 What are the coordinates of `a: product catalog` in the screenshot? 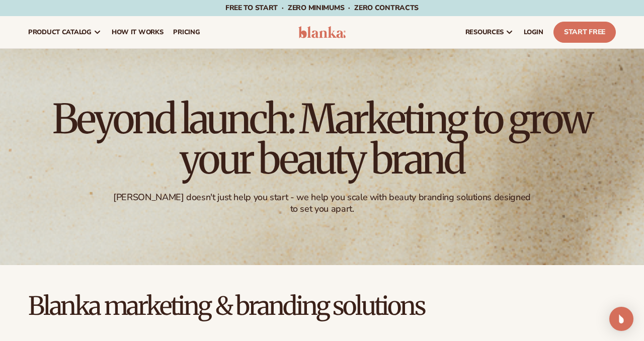 It's located at (65, 32).